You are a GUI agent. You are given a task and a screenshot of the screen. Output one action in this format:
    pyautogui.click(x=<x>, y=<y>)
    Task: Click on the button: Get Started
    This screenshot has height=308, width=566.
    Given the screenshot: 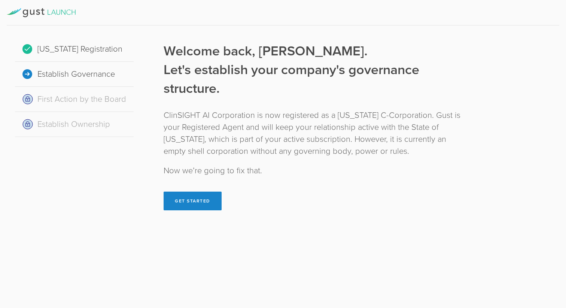 What is the action you would take?
    pyautogui.click(x=192, y=201)
    